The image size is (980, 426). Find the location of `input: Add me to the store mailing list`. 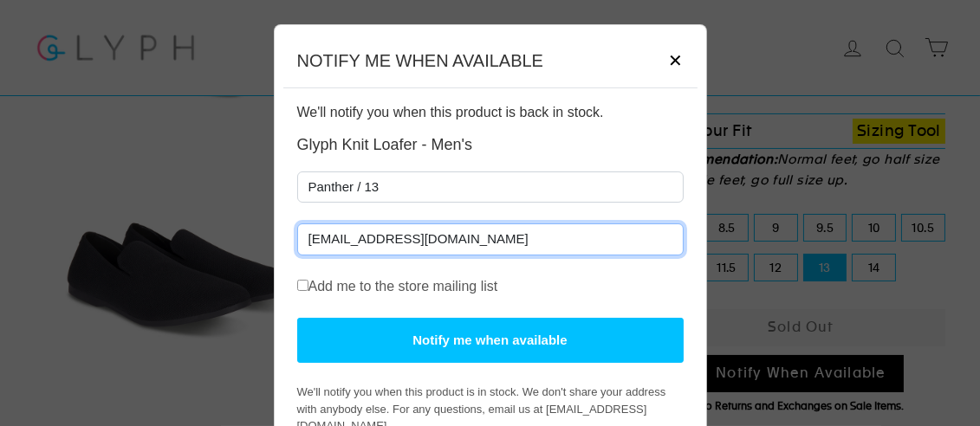

input: Add me to the store mailing list is located at coordinates (302, 285).